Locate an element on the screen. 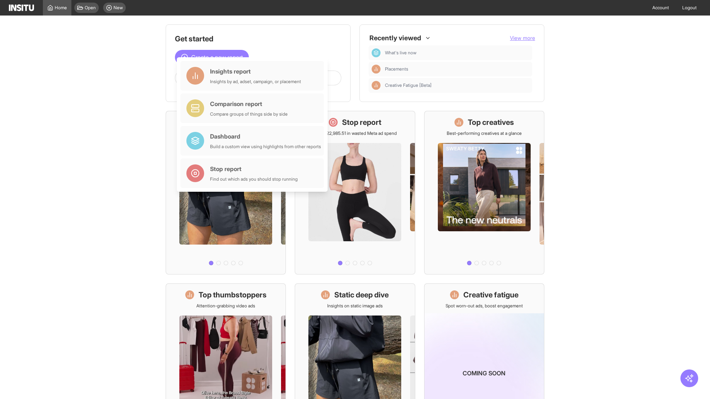 This screenshot has width=710, height=399. div: Build a custom view using highlights from other reports is located at coordinates (265, 147).